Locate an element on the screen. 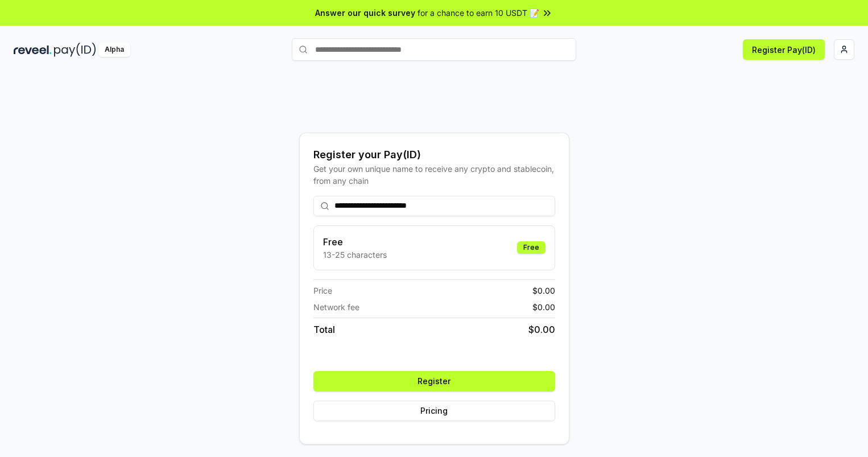  button: Pricing is located at coordinates (434, 411).